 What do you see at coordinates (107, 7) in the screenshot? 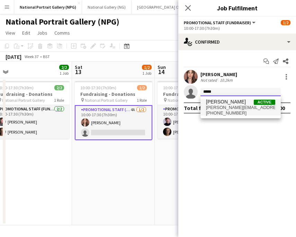
I see `button: National Gallery (NG)` at bounding box center [107, 7].